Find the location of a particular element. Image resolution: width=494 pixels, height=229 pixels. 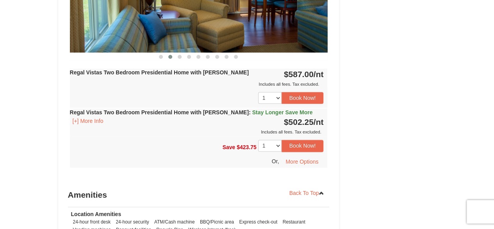

button: [+] More Info is located at coordinates (88, 121).